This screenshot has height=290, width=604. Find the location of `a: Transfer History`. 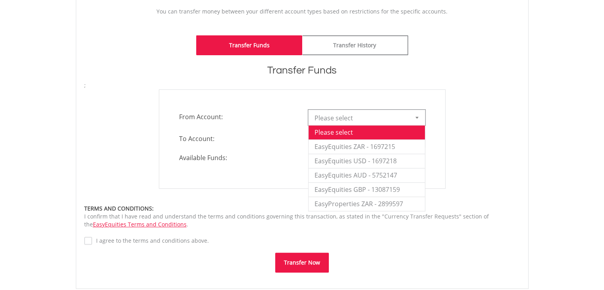

a: Transfer History is located at coordinates (355, 45).